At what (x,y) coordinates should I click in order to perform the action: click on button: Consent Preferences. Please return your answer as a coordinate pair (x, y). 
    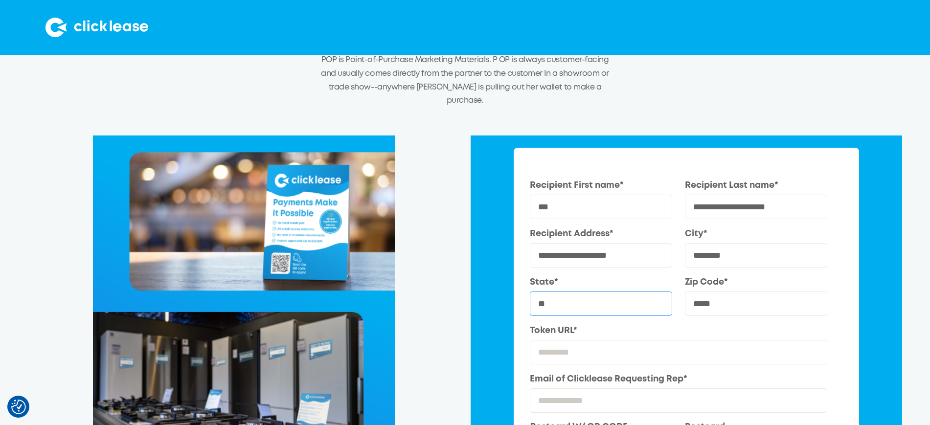
    Looking at the image, I should click on (19, 407).